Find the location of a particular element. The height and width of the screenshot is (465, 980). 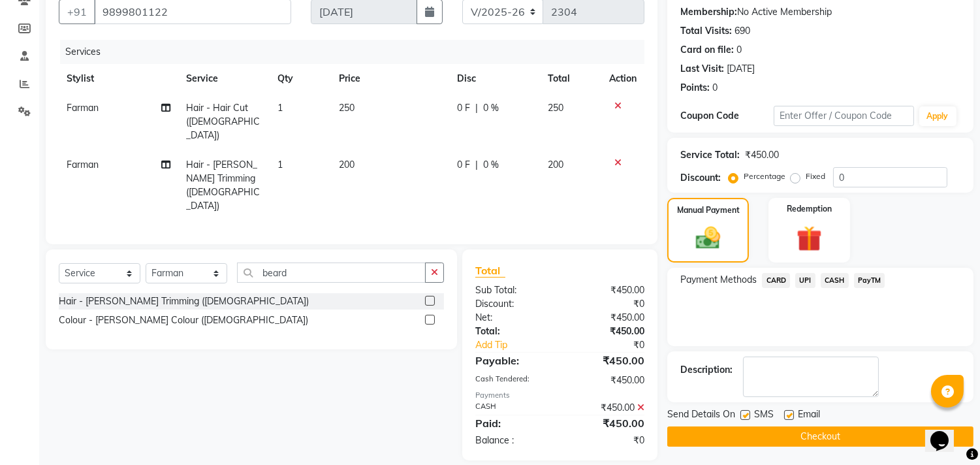

th: Qty is located at coordinates (300, 79).